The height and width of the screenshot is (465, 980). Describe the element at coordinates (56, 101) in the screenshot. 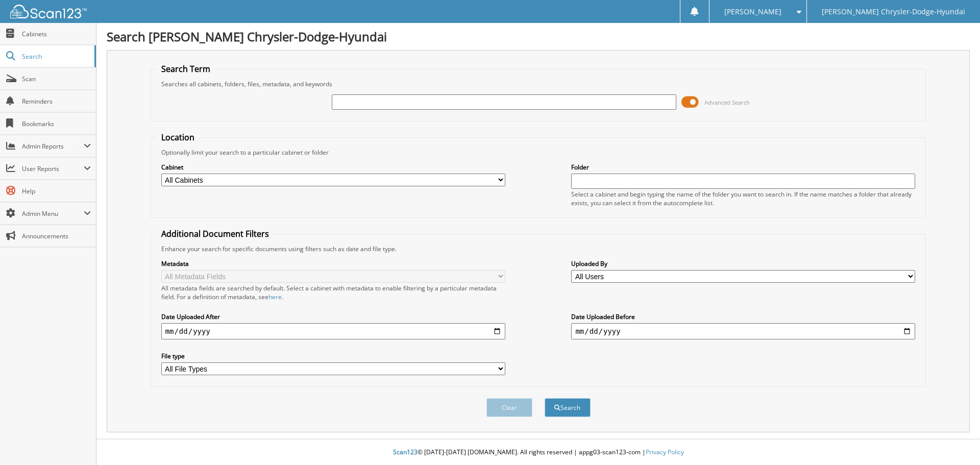

I see `span: Reminders` at that location.